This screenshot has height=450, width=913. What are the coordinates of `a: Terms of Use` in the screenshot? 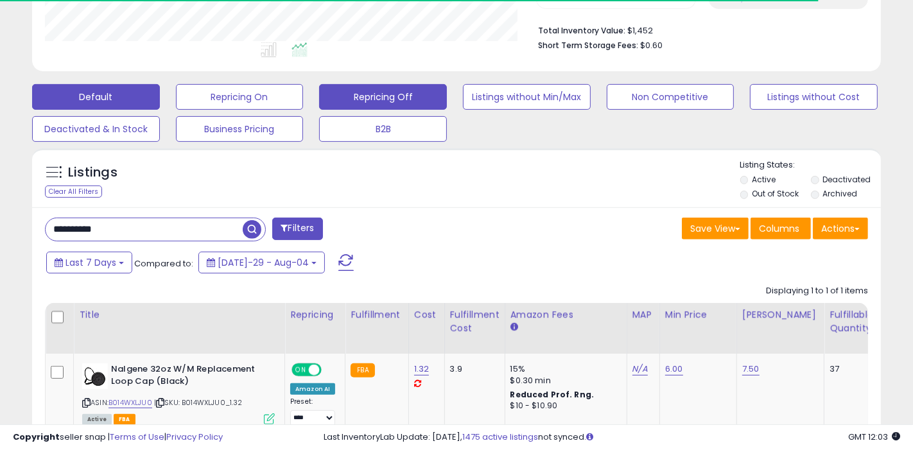 It's located at (137, 437).